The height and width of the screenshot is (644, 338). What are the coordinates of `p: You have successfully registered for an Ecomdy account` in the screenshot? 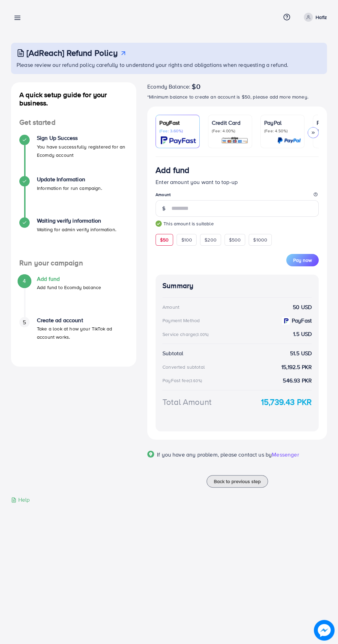 It's located at (82, 151).